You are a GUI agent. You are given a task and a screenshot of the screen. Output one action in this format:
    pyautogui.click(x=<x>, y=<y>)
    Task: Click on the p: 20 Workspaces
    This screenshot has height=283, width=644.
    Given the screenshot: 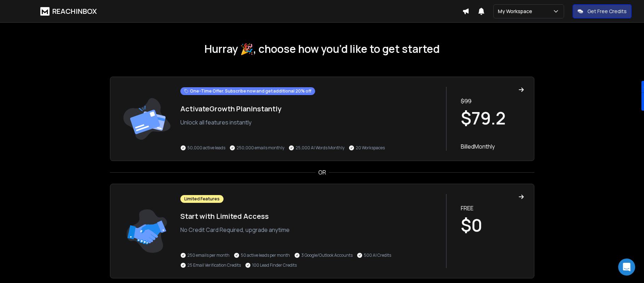 What is the action you would take?
    pyautogui.click(x=371, y=148)
    